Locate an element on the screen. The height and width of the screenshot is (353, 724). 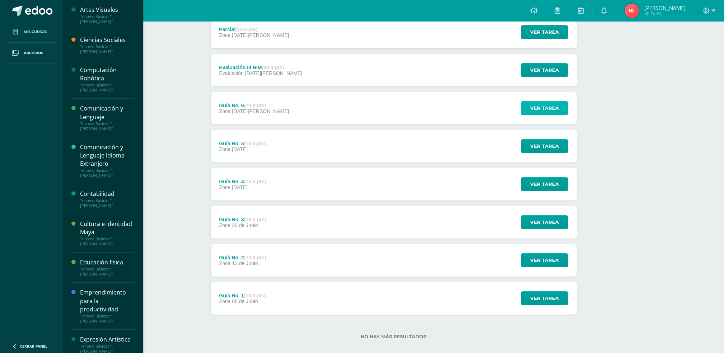
div: Contabilidad is located at coordinates (107, 194).